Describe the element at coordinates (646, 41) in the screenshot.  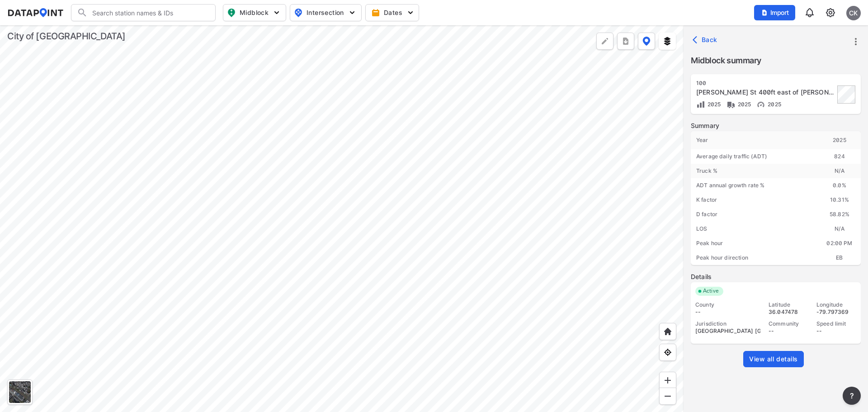
I see `img: data-point-layers.37681fc9.svg` at that location.